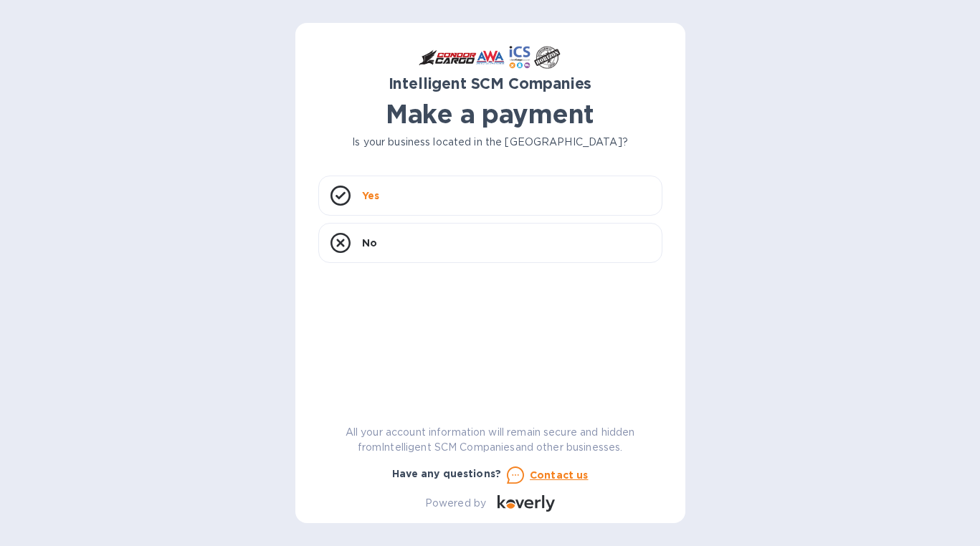 The width and height of the screenshot is (980, 546). What do you see at coordinates (490, 83) in the screenshot?
I see `b: Intelligent SCM Companies` at bounding box center [490, 83].